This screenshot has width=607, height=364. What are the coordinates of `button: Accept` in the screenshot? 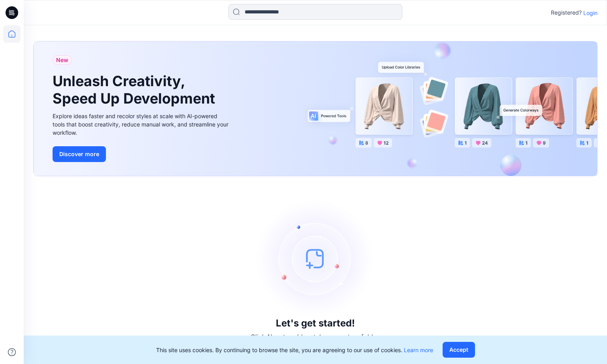 It's located at (459, 350).